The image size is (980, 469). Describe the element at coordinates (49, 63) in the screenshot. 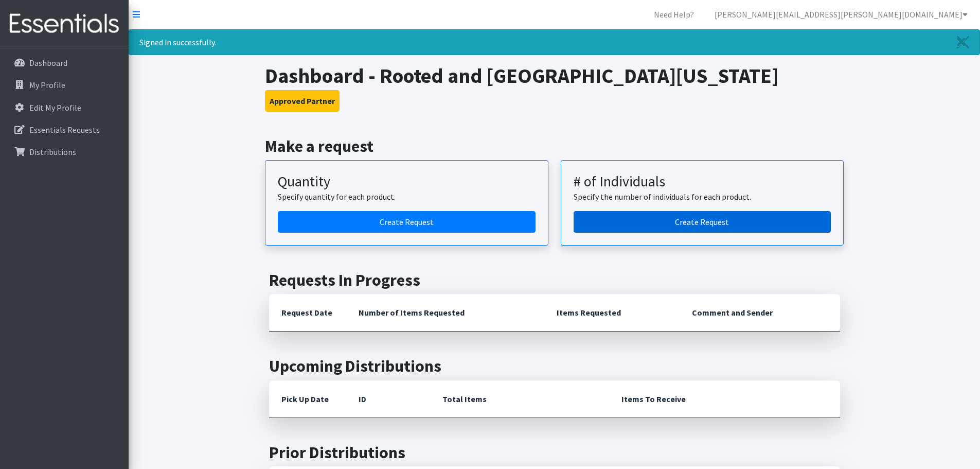

I see `p: Dashboard` at that location.